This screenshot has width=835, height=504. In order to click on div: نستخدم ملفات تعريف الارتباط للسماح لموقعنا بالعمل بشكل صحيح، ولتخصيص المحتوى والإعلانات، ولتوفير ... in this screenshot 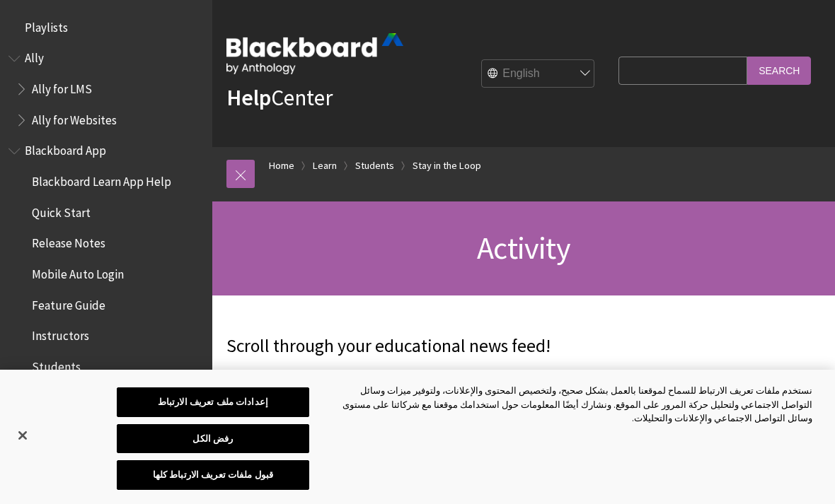, I will do `click(573, 404)`.